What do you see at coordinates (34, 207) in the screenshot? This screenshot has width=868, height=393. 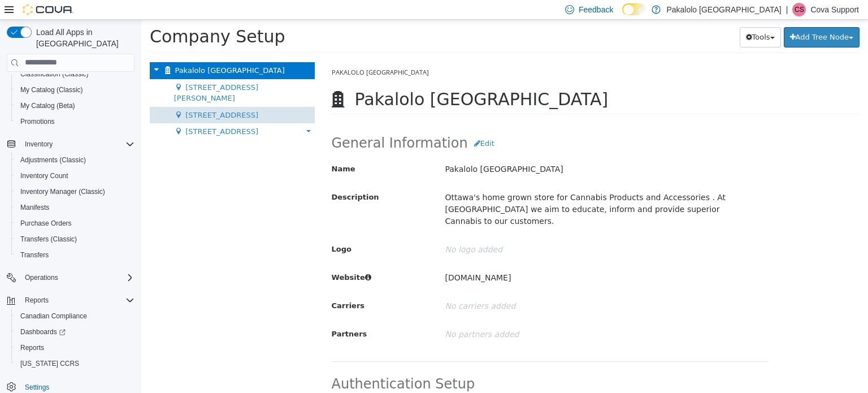 I see `a: Manifests` at bounding box center [34, 207].